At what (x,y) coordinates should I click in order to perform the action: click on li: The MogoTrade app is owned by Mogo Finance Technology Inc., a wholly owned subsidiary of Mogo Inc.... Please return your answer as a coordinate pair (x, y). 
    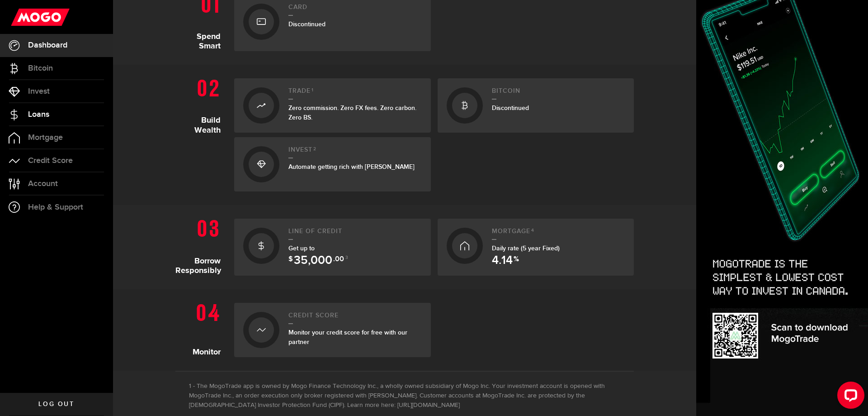
    Looking at the image, I should click on (405, 396).